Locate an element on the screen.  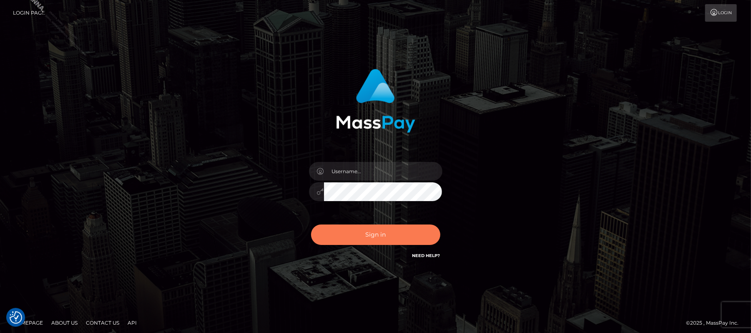
a: Login Page is located at coordinates (29, 13).